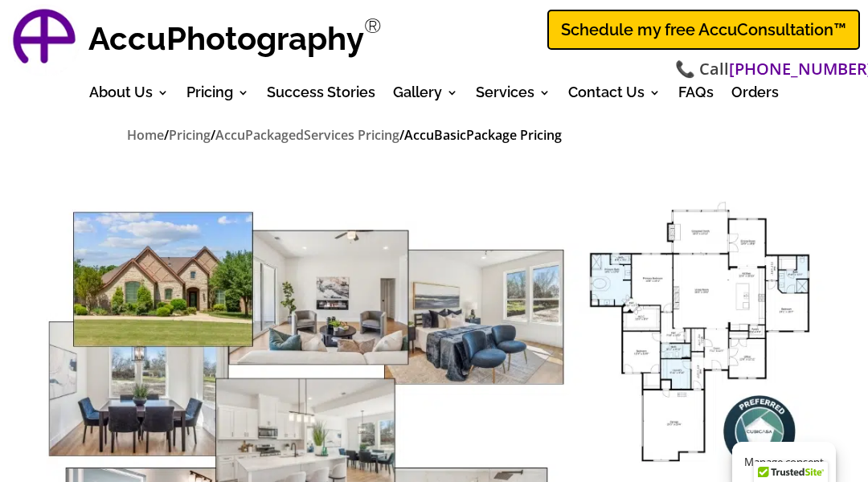  Describe the element at coordinates (372, 26) in the screenshot. I see `sup: Registered Trademark` at that location.